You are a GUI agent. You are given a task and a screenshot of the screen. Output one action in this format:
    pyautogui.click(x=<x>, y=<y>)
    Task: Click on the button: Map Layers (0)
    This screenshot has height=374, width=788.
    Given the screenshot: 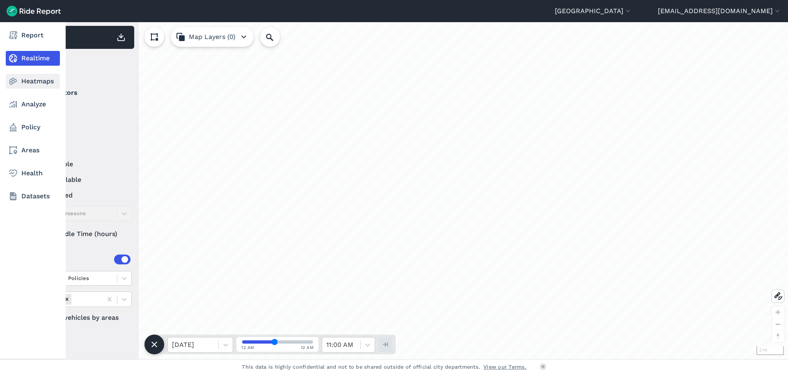 What is the action you would take?
    pyautogui.click(x=212, y=37)
    